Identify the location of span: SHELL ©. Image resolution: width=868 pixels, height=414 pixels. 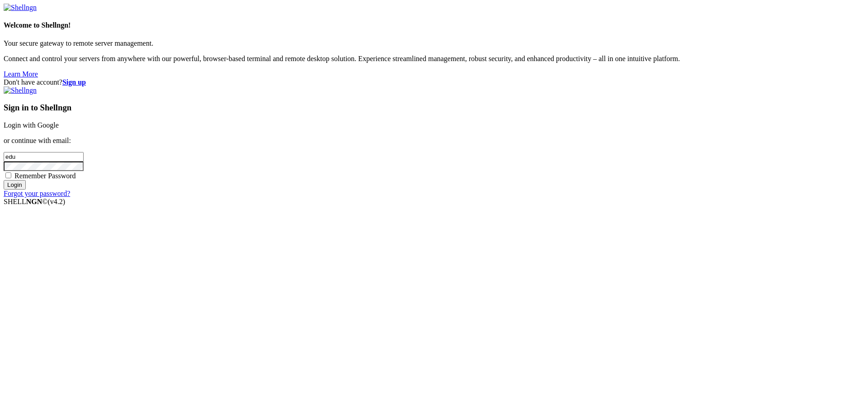
(34, 201).